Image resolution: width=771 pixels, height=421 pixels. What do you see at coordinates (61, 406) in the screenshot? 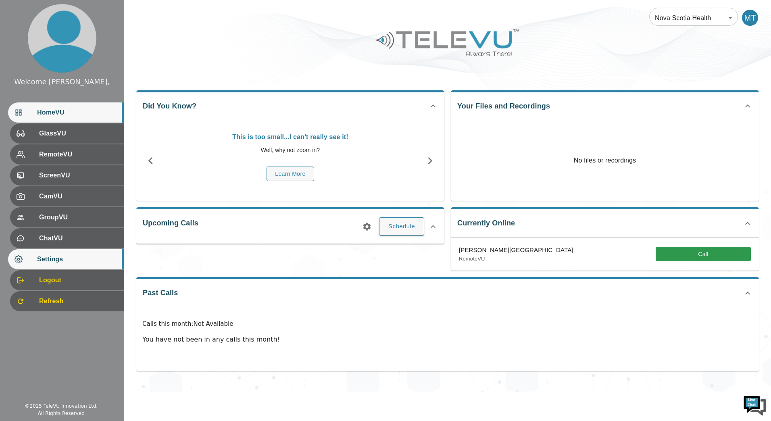
I see `div: © 2025 TeleVU Innovation Ltd.` at bounding box center [61, 406].